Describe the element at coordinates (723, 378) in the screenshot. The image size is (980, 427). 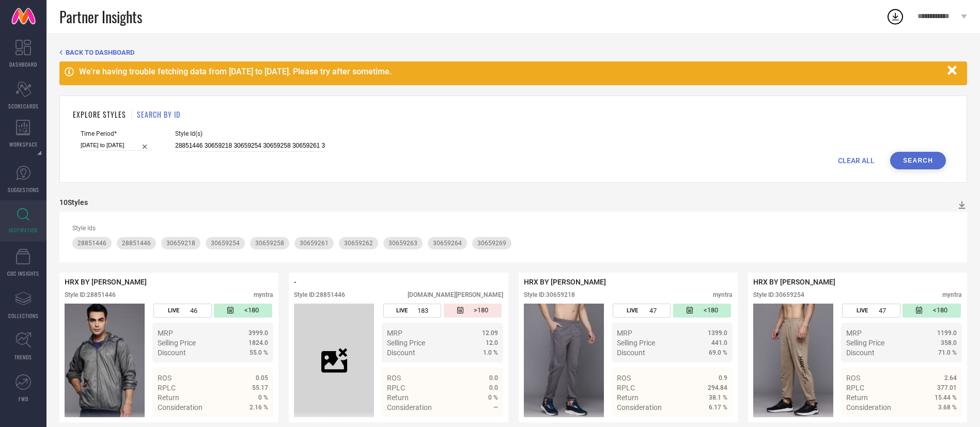
I see `span: 0.9` at that location.